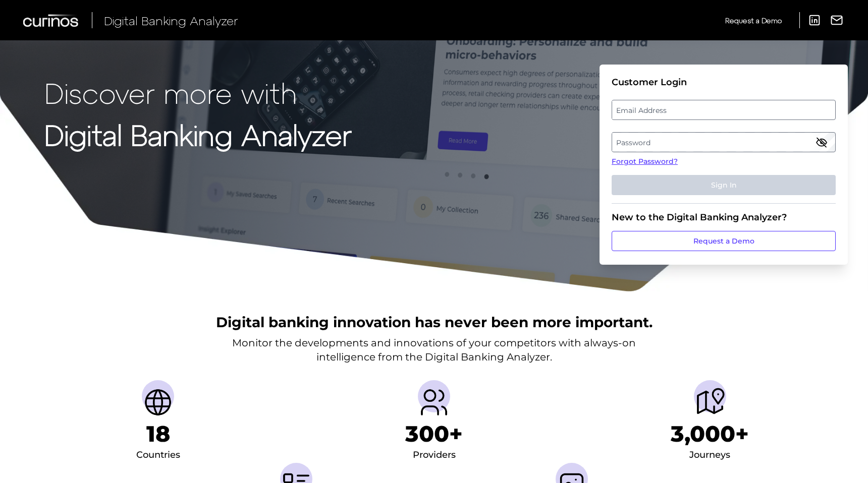 The height and width of the screenshot is (483, 868). I want to click on h1: 3,000+, so click(709, 434).